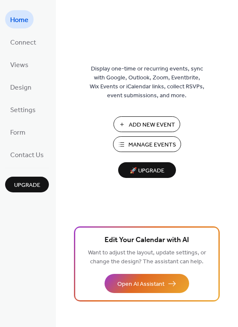 The width and height of the screenshot is (238, 327). I want to click on span: Edit Your Calendar with AI, so click(146, 240).